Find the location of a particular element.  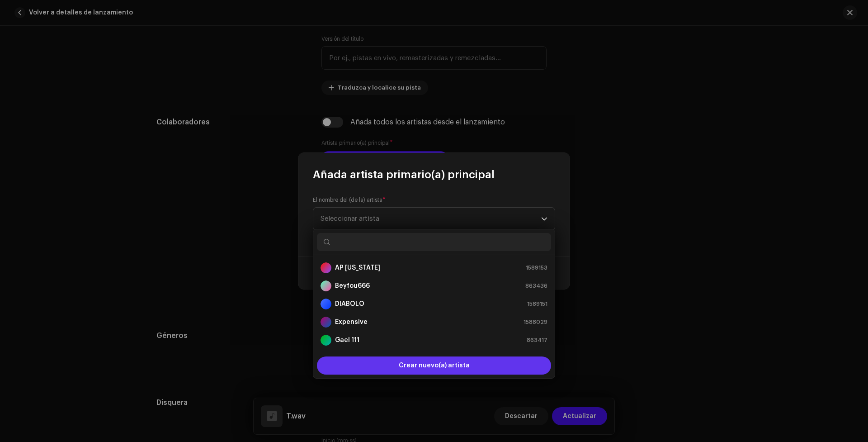

li: AP Montana is located at coordinates (434, 268).